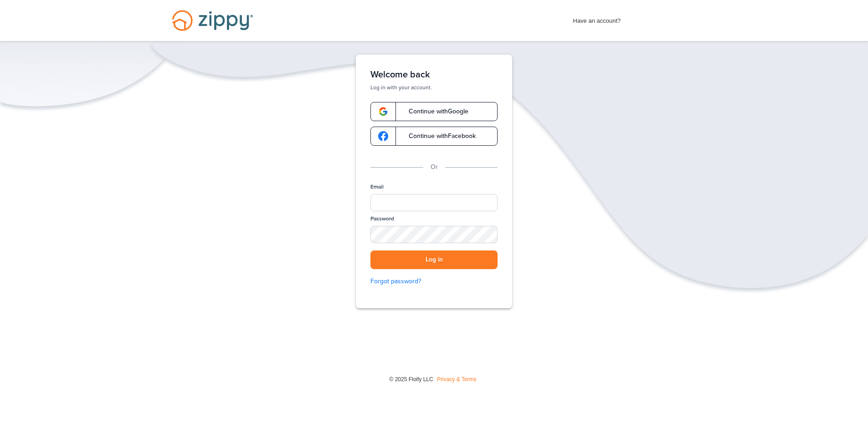 The height and width of the screenshot is (434, 868). Describe the element at coordinates (434, 234) in the screenshot. I see `input: Password` at that location.